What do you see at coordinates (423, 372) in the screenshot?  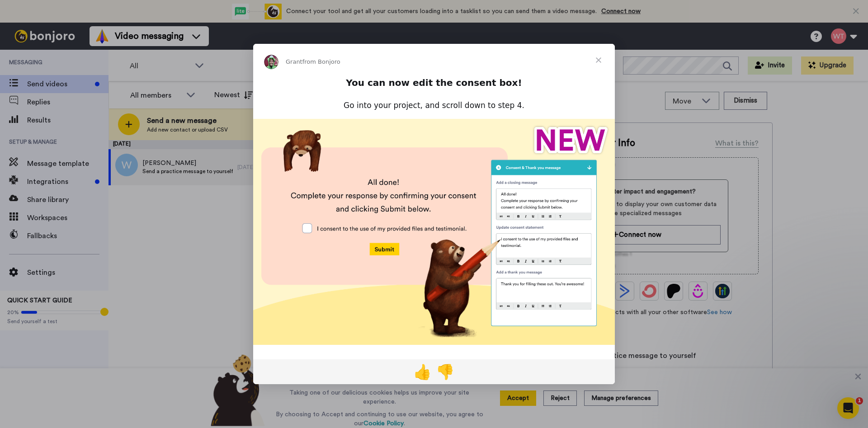 I see `span: thumbs up reaction` at bounding box center [423, 372].